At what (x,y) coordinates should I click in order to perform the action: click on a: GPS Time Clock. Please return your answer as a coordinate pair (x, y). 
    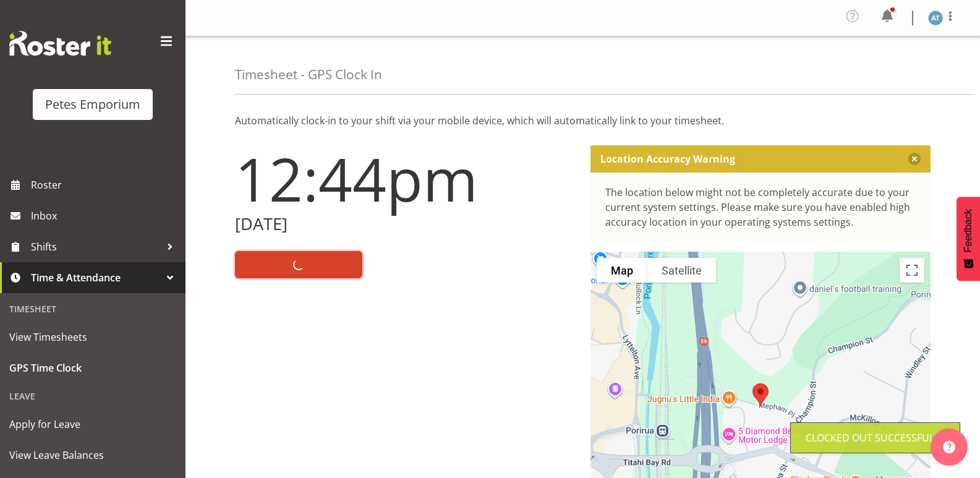
    Looking at the image, I should click on (93, 368).